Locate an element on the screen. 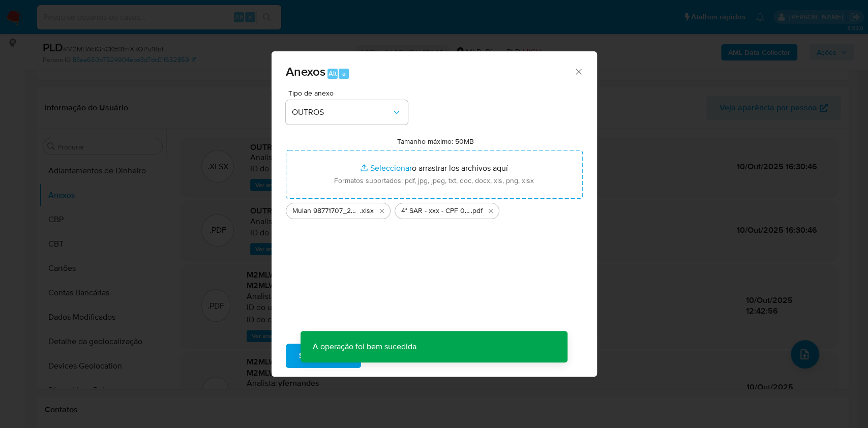  label: Tamanho máximo: 50MB is located at coordinates (435, 141).